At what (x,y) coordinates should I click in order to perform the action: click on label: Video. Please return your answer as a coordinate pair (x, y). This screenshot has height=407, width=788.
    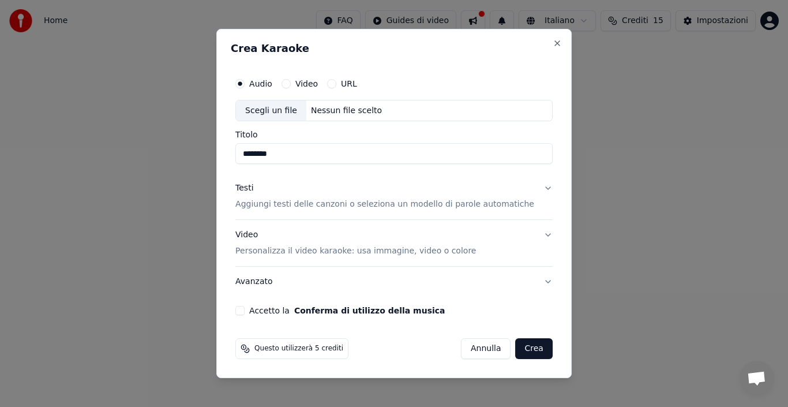
    Looking at the image, I should click on (306, 84).